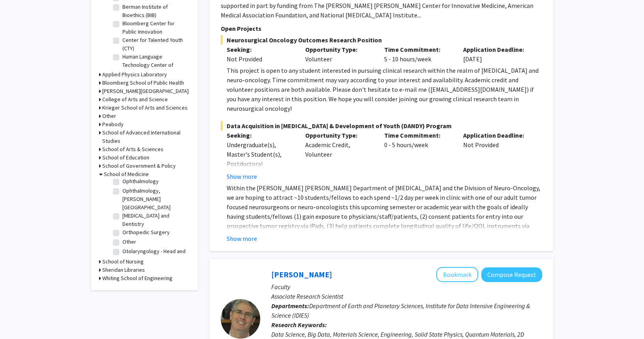 The height and width of the screenshot is (339, 644). Describe the element at coordinates (146, 137) in the screenshot. I see `h3: School of Advanced International Studies` at that location.